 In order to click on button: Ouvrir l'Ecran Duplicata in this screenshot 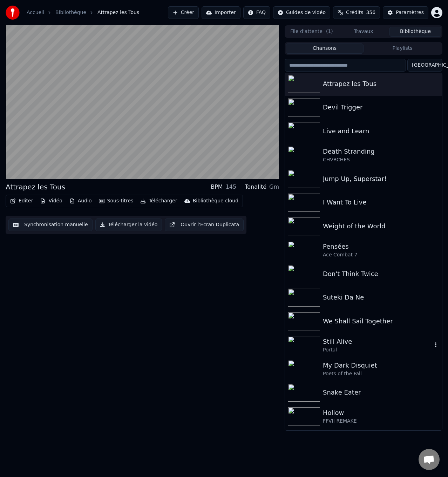, I will do `click(204, 225)`.